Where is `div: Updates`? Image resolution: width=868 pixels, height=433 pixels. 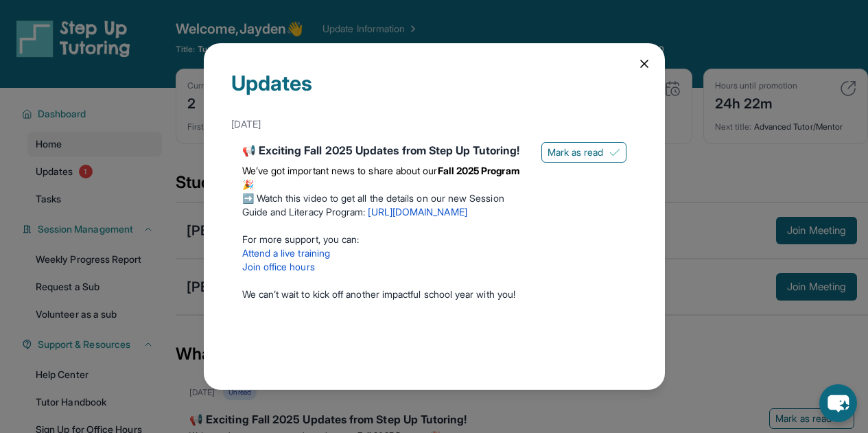 div: Updates is located at coordinates (434, 91).